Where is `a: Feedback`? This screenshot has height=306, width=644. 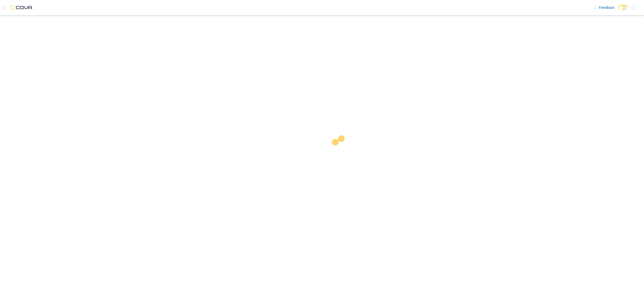
a: Feedback is located at coordinates (604, 7).